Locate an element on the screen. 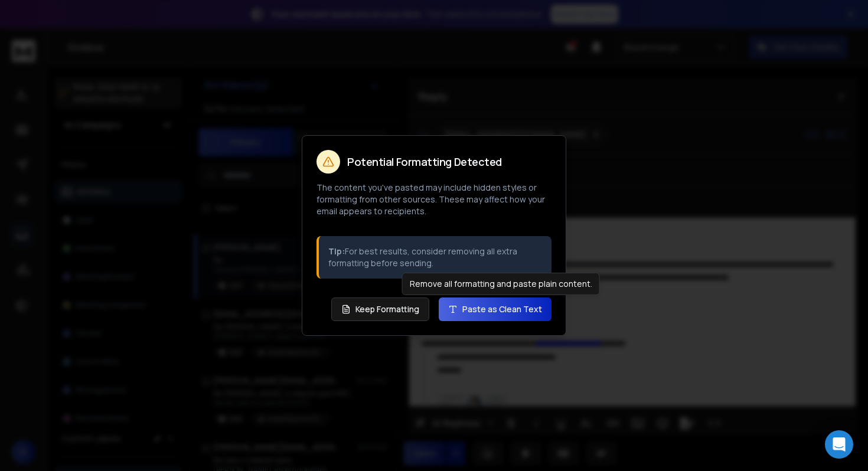 The image size is (868, 471). button: Keep Formatting is located at coordinates (381, 309).